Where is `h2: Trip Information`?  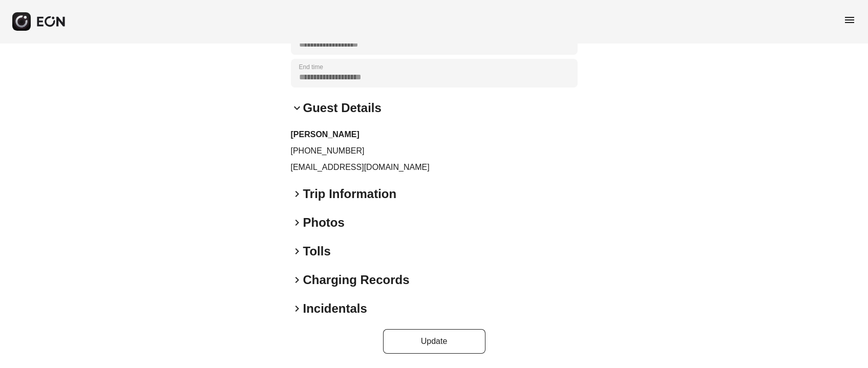 h2: Trip Information is located at coordinates (350, 194).